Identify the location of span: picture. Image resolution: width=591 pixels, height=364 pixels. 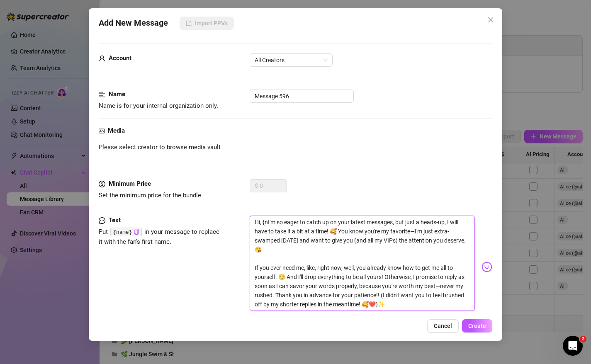
(102, 131).